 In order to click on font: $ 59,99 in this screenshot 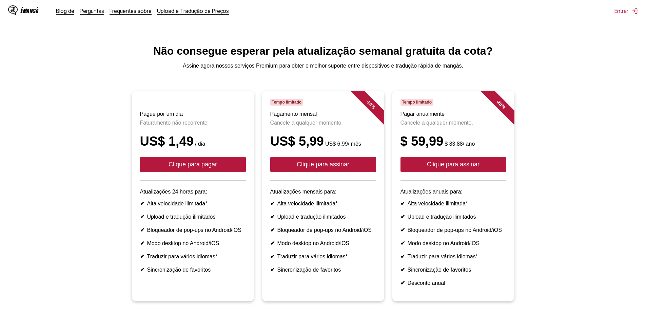, I will do `click(422, 141)`.